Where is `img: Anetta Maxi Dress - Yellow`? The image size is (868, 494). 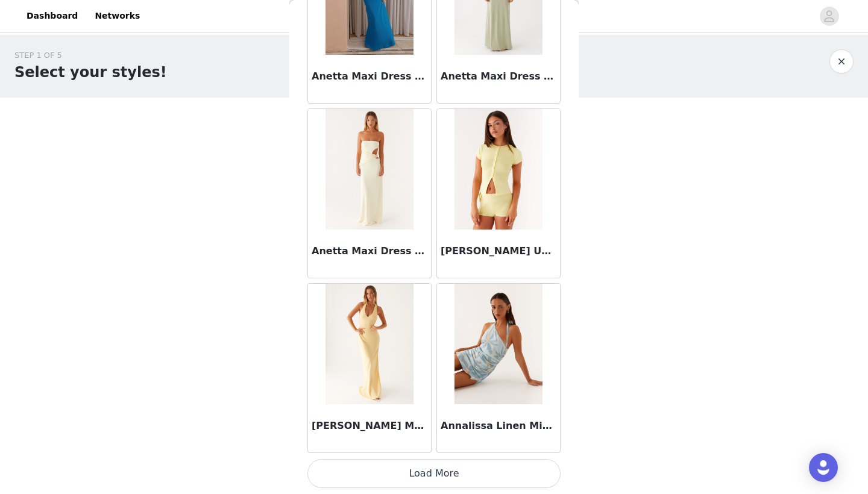
img: Anetta Maxi Dress - Yellow is located at coordinates (369, 169).